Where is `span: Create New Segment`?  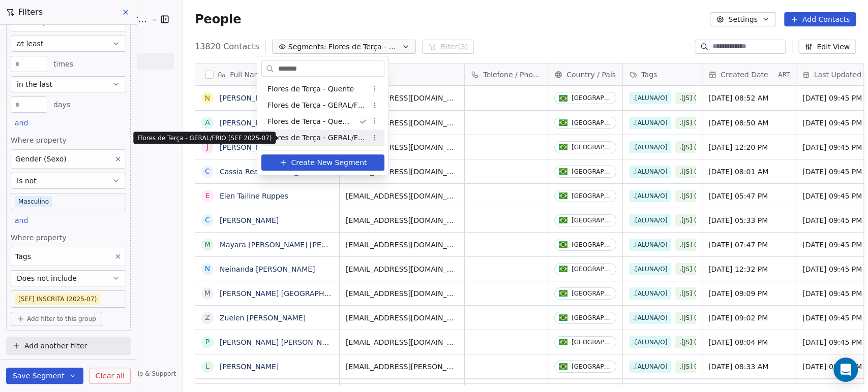
span: Create New Segment is located at coordinates (328, 163).